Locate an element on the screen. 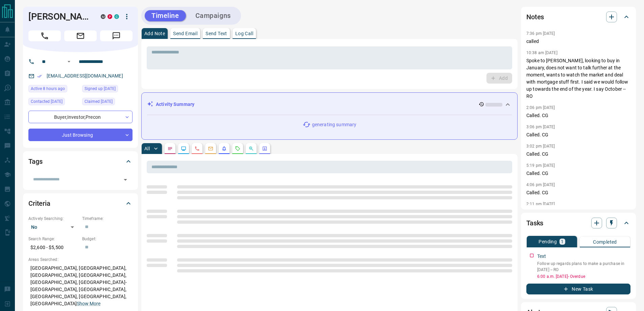  p: $2,600 - $5,500 is located at coordinates (53, 247).